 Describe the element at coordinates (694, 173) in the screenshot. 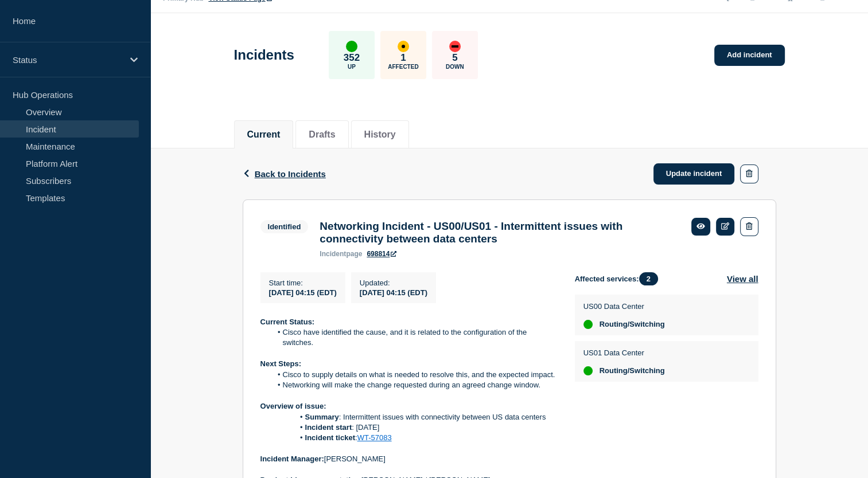

I see `a: Update incident` at that location.